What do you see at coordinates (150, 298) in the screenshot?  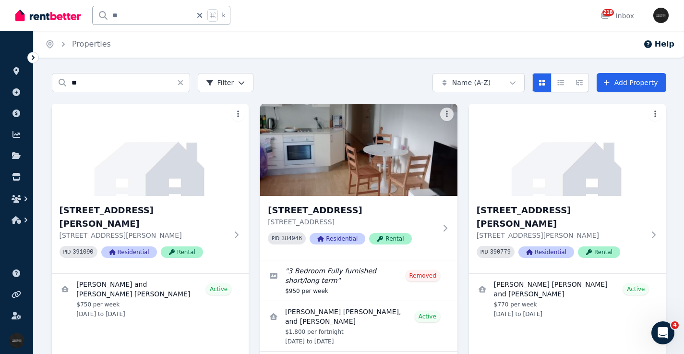 I see `a: View details for Younes Marrakchi Yatimi and Selim Mohamed Claude Abdesselem` at bounding box center [150, 298].